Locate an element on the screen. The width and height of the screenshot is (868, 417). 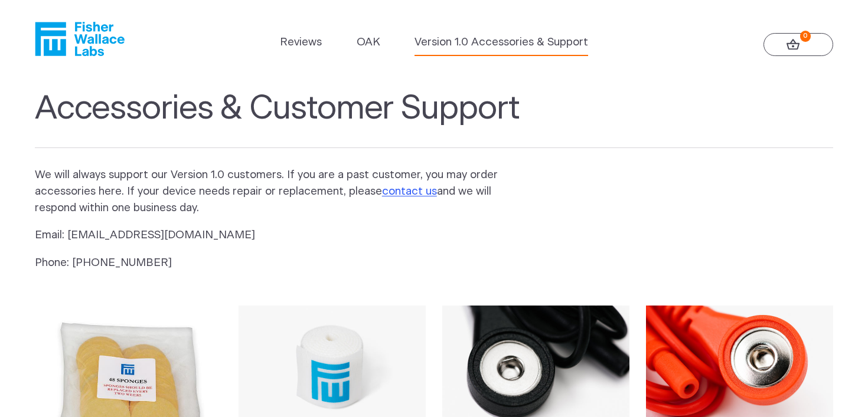
strong: 0 is located at coordinates (805, 36).